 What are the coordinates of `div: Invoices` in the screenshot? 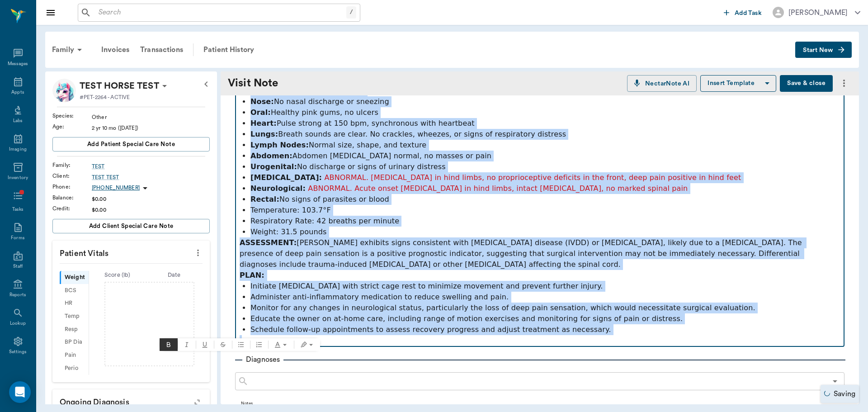 It's located at (115, 50).